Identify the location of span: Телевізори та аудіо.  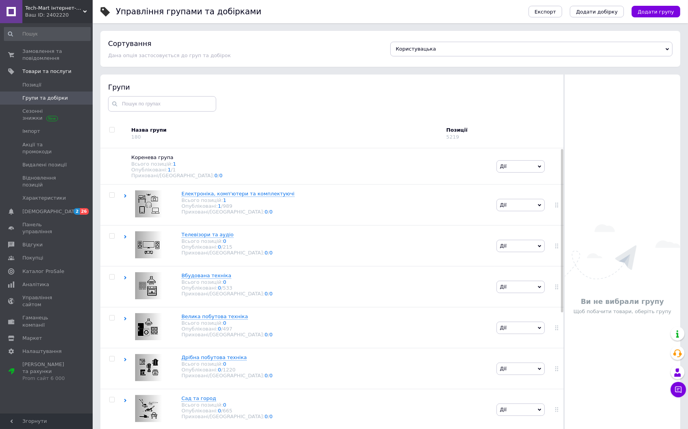
(207, 234).